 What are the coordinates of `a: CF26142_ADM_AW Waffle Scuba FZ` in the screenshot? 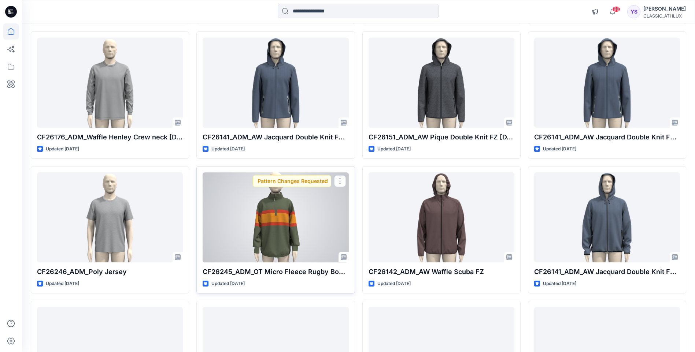 It's located at (441, 217).